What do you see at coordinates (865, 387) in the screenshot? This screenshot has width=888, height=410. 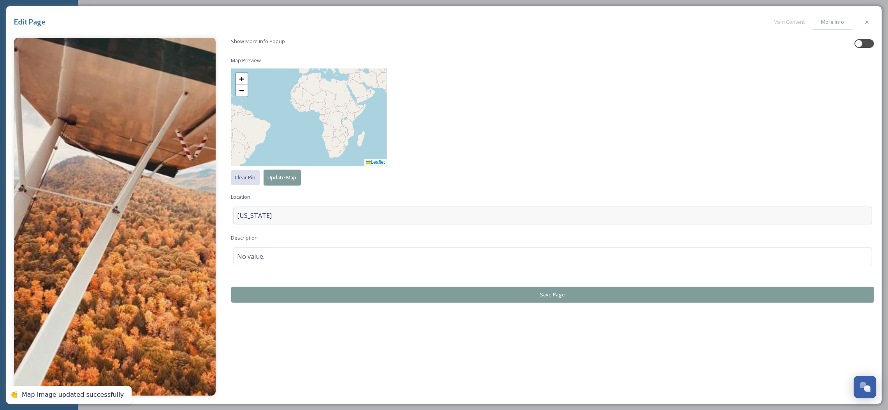 I see `button: Open Chat` at bounding box center [865, 387].